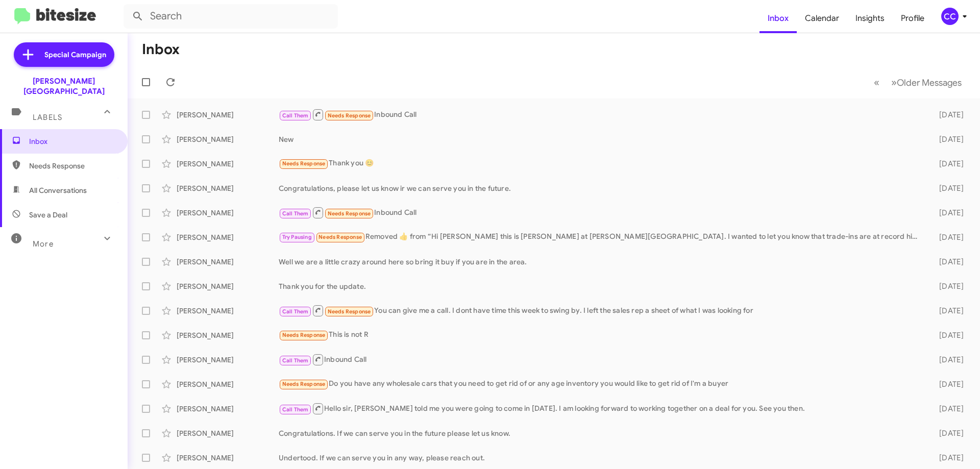 This screenshot has width=980, height=469. What do you see at coordinates (601, 335) in the screenshot?
I see `div: This is not R` at bounding box center [601, 335].